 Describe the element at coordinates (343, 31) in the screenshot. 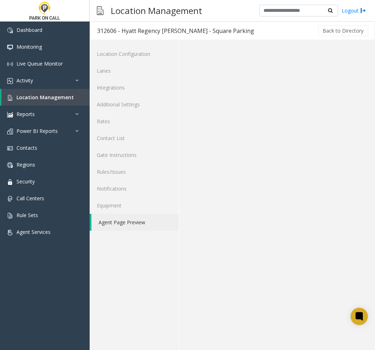

I see `button: Back to Directory` at that location.